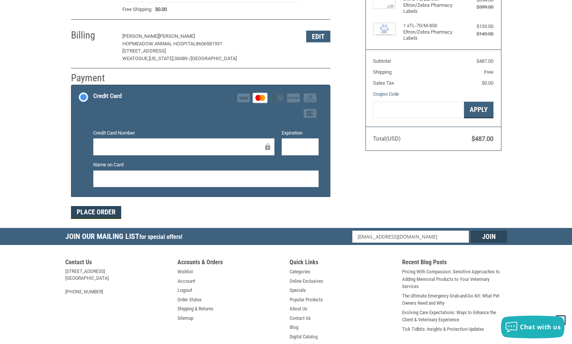 Image resolution: width=572 pixels, height=344 pixels. I want to click on a: Wishlist, so click(185, 271).